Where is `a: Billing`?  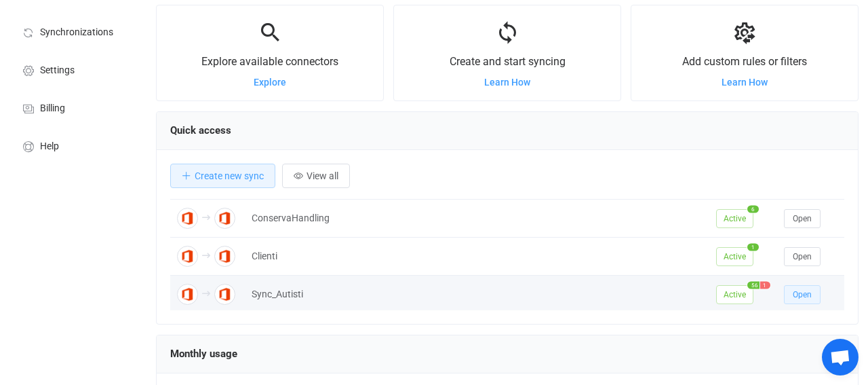
a: Billing is located at coordinates (74, 107).